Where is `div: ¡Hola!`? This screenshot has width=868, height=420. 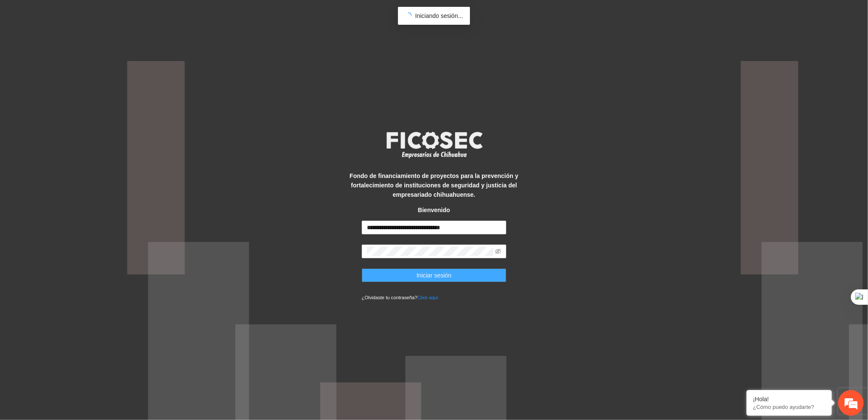
div: ¡Hola! is located at coordinates (790, 399).